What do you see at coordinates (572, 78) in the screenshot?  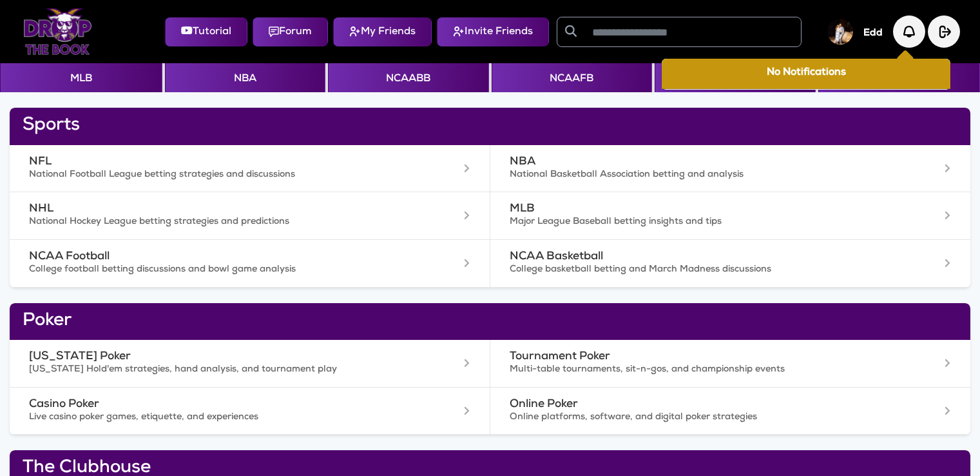 I see `button: NCAAFB` at bounding box center [572, 78].